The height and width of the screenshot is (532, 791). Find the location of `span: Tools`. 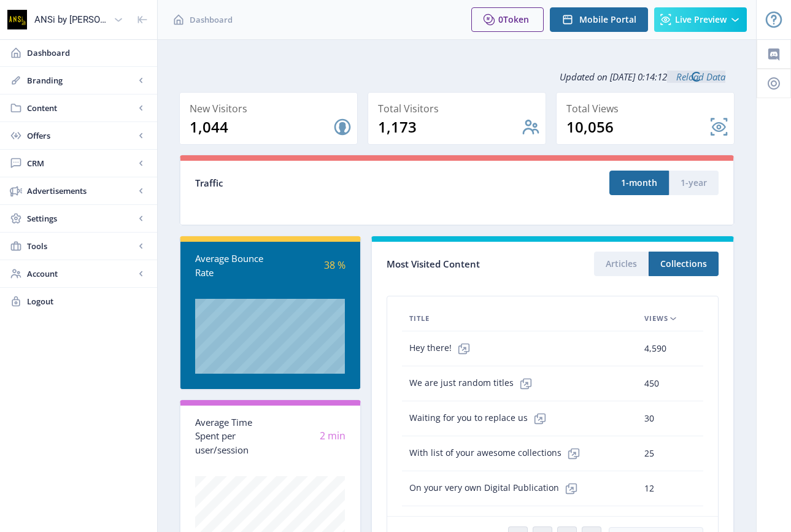

span: Tools is located at coordinates (81, 246).